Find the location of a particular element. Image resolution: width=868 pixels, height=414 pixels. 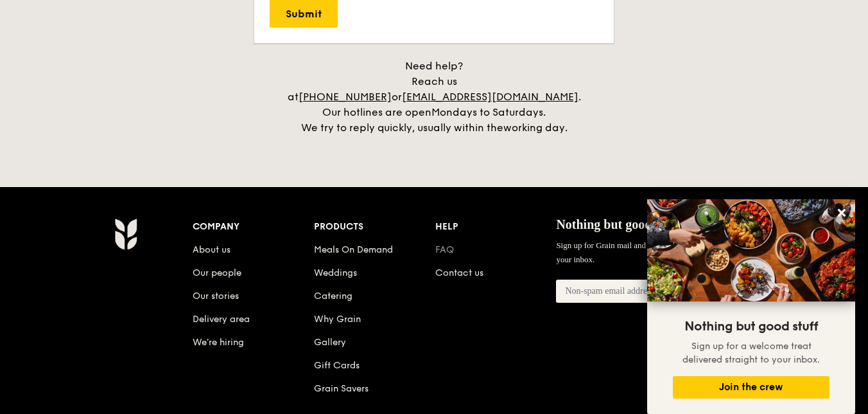

a: About us is located at coordinates (212, 249).